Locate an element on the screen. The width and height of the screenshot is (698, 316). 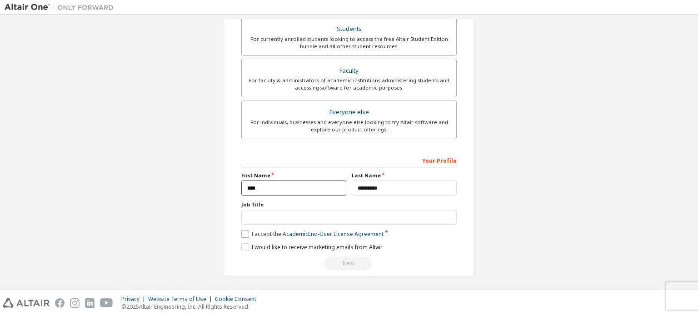
p: © 2025 Altair Engineering, Inc. All Rights Reserved. is located at coordinates (191, 306).